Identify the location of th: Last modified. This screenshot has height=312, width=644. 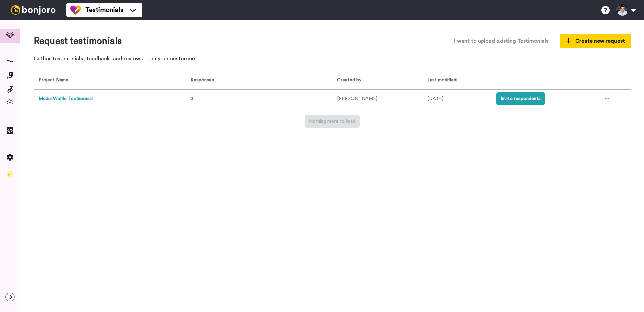
(457, 80).